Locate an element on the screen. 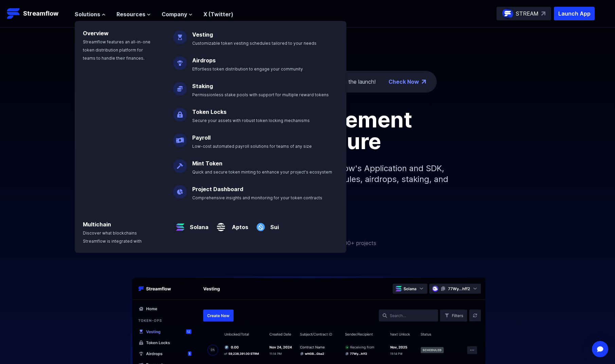 The width and height of the screenshot is (615, 364). a: Overview is located at coordinates (96, 33).